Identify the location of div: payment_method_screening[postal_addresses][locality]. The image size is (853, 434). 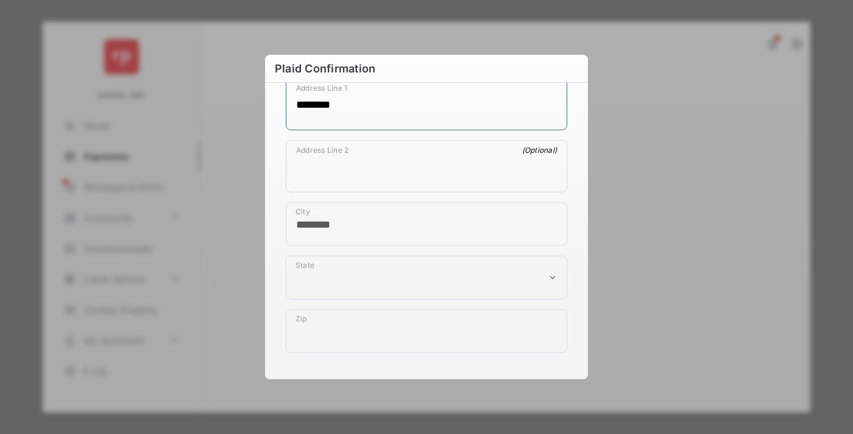
(426, 224).